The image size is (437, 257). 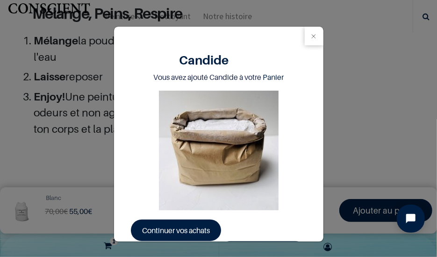 I want to click on h1: Candide, so click(x=204, y=60).